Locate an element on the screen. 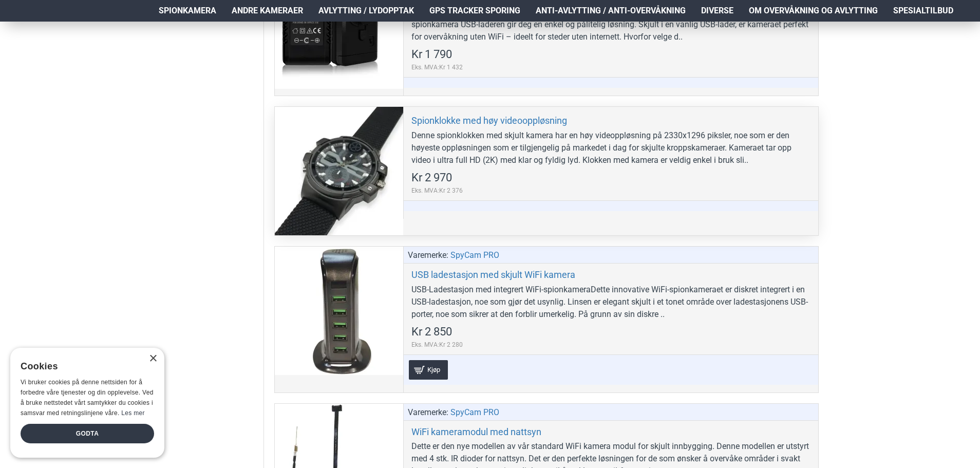  a: Les mer, opens a new window is located at coordinates (133, 413).